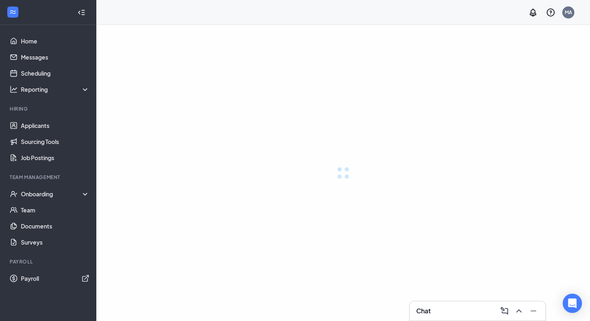  I want to click on a: PayrollExternalLink, so click(55, 278).